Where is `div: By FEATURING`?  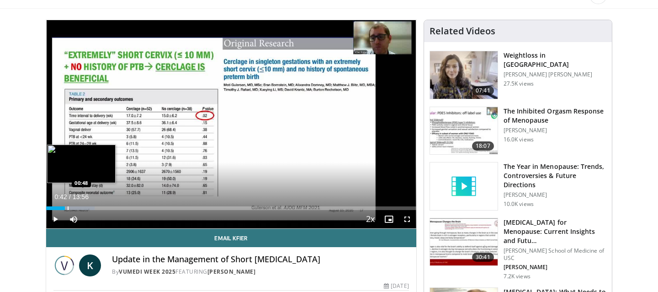
div: By FEATURING is located at coordinates (261, 272).